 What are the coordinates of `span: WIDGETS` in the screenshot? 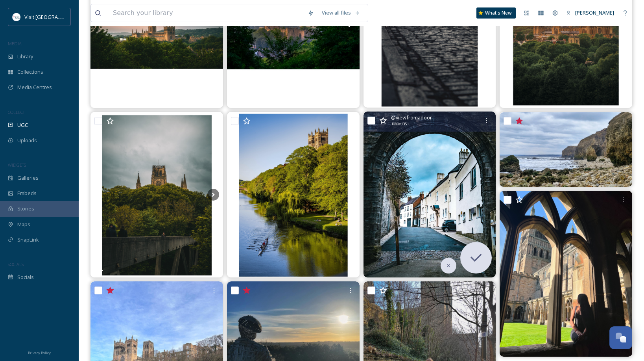 It's located at (17, 165).